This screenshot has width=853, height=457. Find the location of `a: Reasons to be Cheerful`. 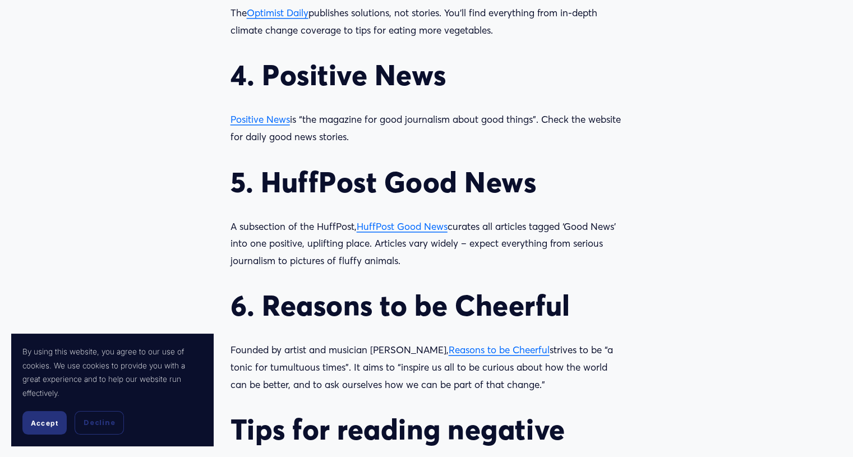

a: Reasons to be Cheerful is located at coordinates (499, 350).